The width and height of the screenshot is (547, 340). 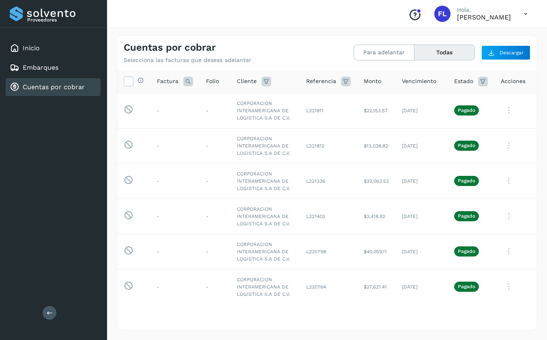 What do you see at coordinates (53, 48) in the screenshot?
I see `div: Inicio` at bounding box center [53, 48].